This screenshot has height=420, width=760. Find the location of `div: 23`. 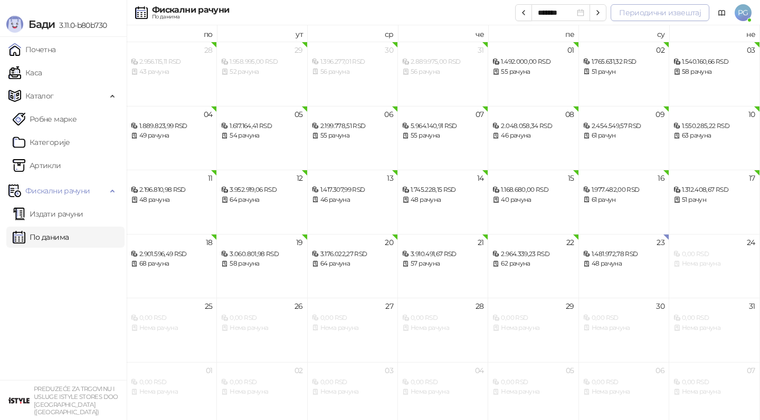

div: 23 is located at coordinates (660, 243).